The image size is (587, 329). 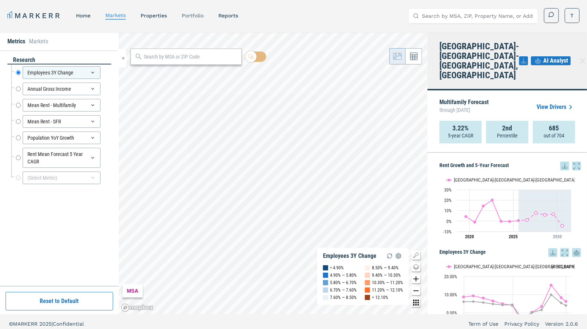 What do you see at coordinates (380, 298) in the screenshot?
I see `div: > 12.10%` at bounding box center [380, 298].